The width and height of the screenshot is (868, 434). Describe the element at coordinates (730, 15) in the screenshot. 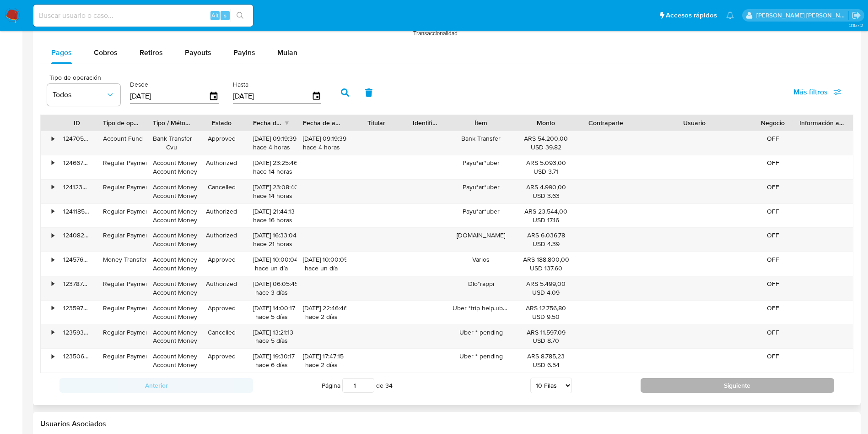

I see `a: Notificaciones` at that location.